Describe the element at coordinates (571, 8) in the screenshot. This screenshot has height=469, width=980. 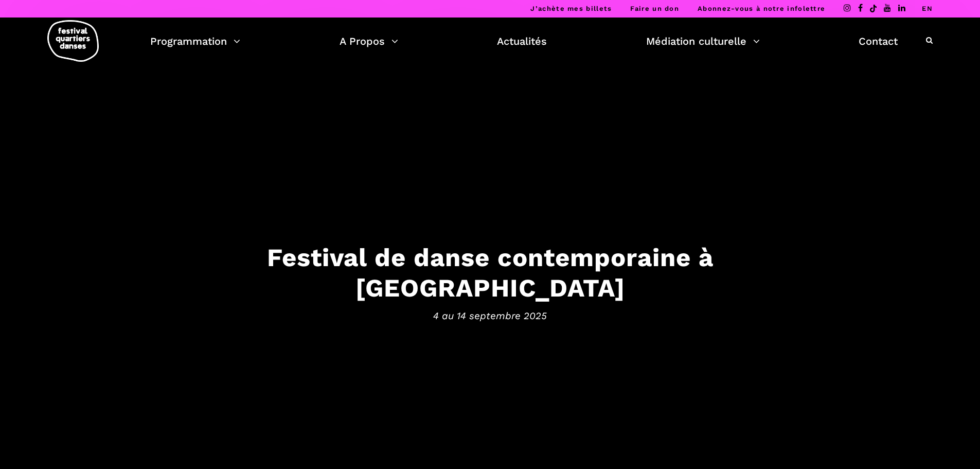
I see `a: J’achète mes billets` at that location.